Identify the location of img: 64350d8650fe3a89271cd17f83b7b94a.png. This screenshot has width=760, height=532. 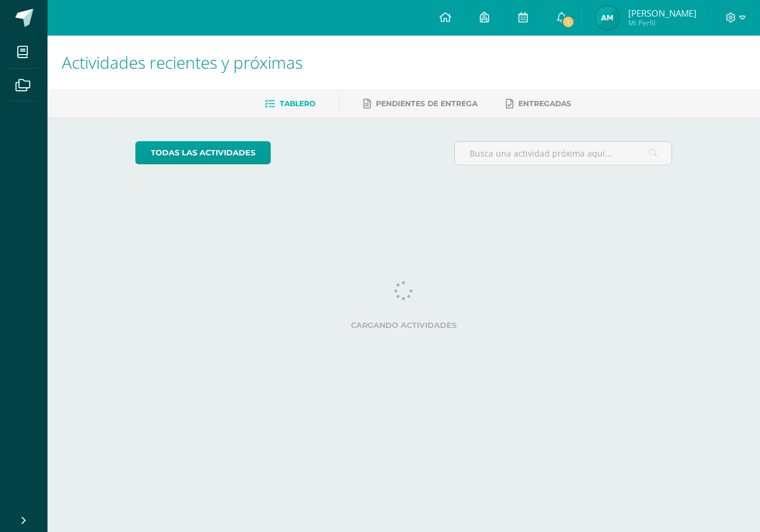
(607, 18).